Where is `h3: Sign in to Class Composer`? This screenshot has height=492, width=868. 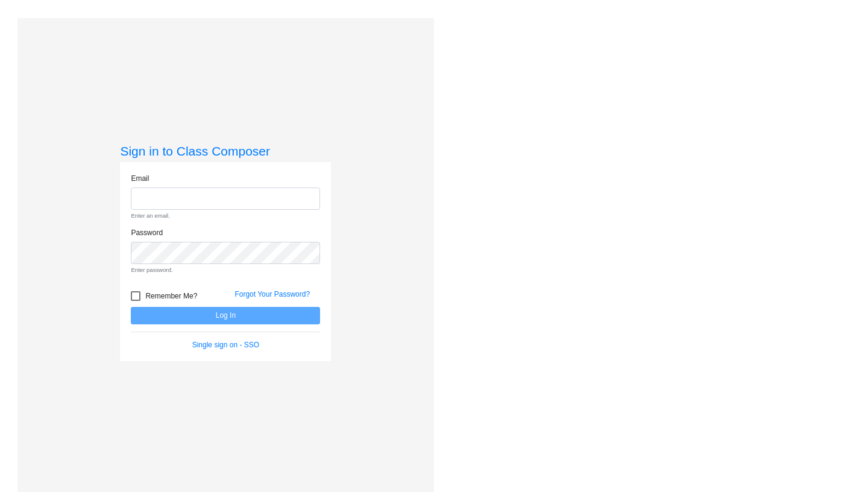 h3: Sign in to Class Composer is located at coordinates (226, 151).